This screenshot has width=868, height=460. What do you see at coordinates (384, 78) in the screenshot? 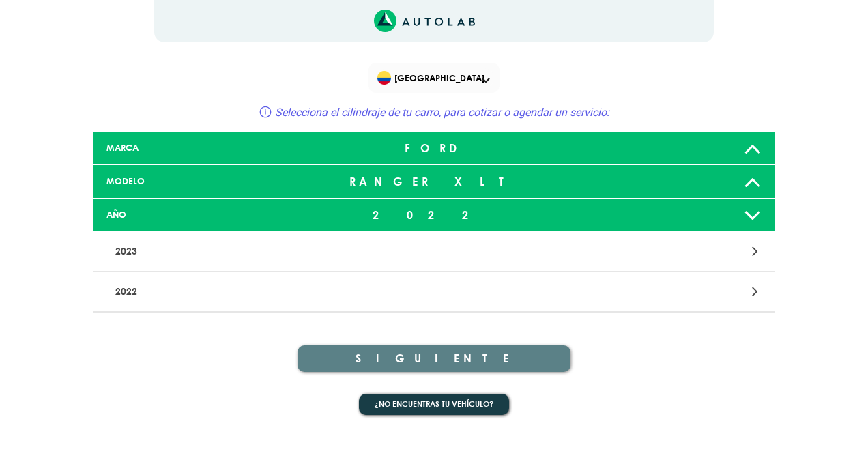
I see `img: Flag of COLOMBIA` at bounding box center [384, 78].